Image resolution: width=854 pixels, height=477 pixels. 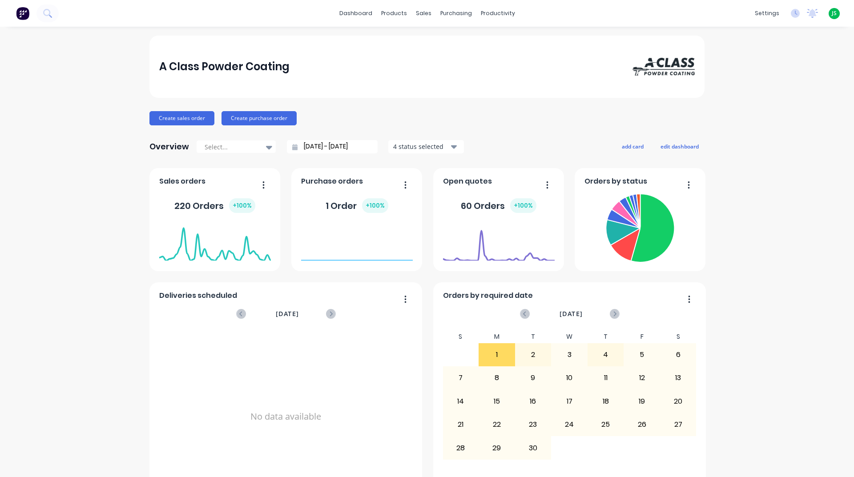 I want to click on div: 29, so click(x=497, y=448).